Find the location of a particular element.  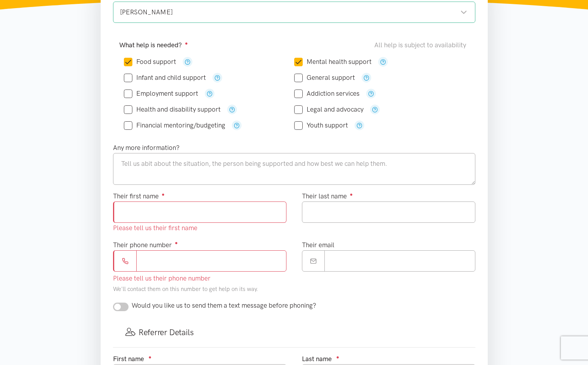

label: Their last name is located at coordinates (328, 196).